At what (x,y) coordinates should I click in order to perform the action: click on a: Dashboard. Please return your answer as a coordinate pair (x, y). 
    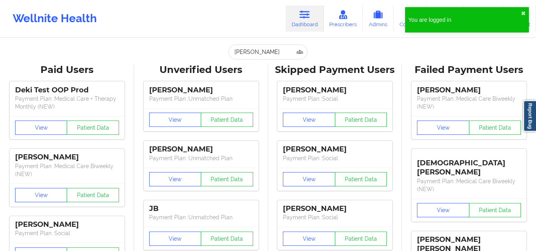
    Looking at the image, I should click on (305, 19).